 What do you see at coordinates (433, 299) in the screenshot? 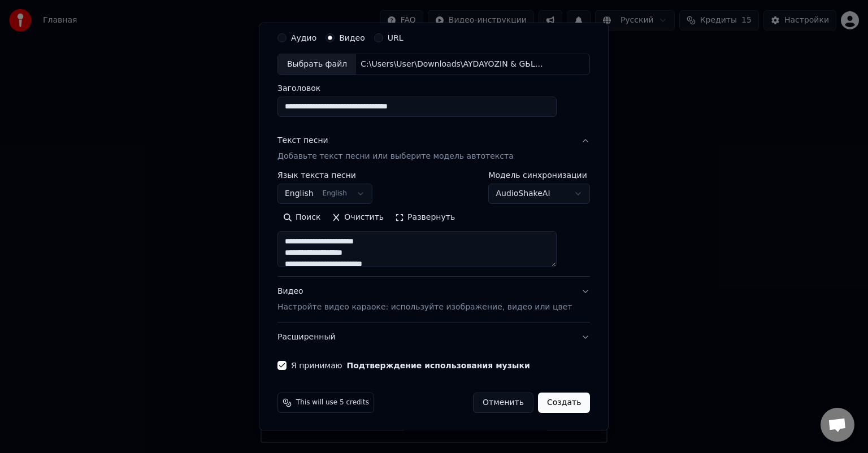
I see `button: ВидеоНастройте видео караоке: используйте изображение, видео или цвет` at bounding box center [433, 299].